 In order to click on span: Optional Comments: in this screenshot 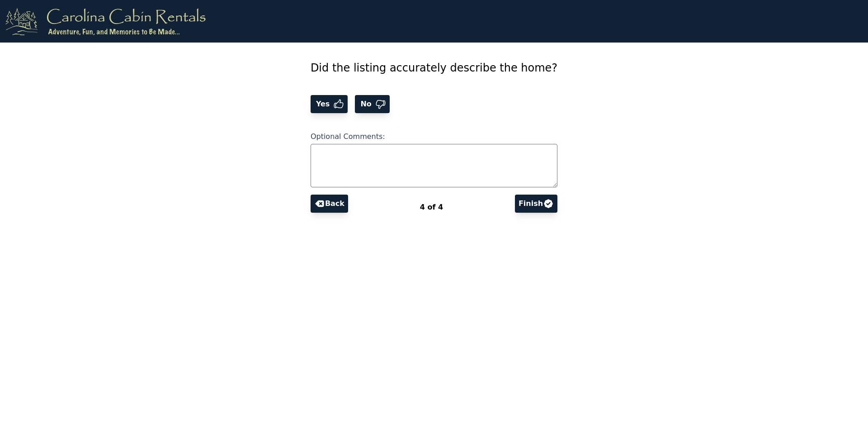, I will do `click(348, 136)`.